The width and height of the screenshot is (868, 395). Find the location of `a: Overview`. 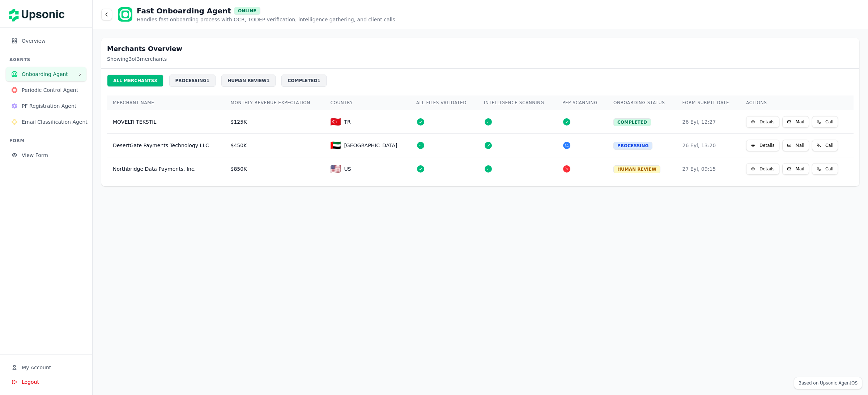

a: Overview is located at coordinates (46, 42).